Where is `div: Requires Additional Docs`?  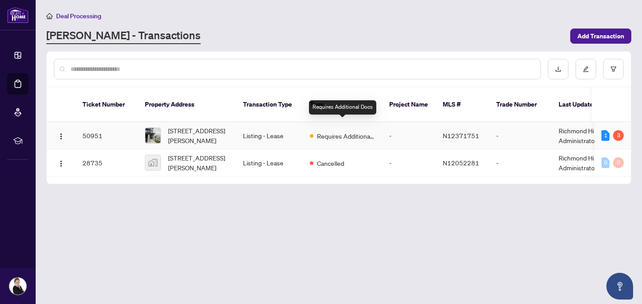 div: Requires Additional Docs is located at coordinates (342, 107).